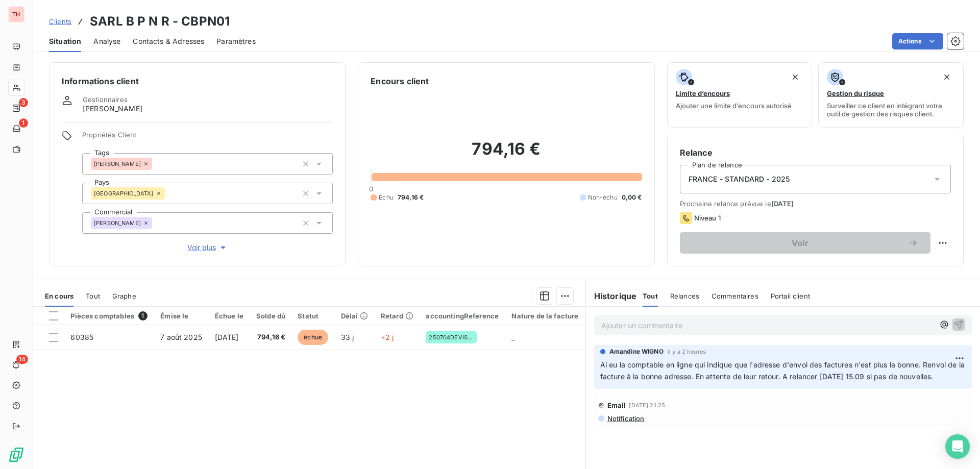 The height and width of the screenshot is (469, 980). I want to click on h6: Historique, so click(612, 296).